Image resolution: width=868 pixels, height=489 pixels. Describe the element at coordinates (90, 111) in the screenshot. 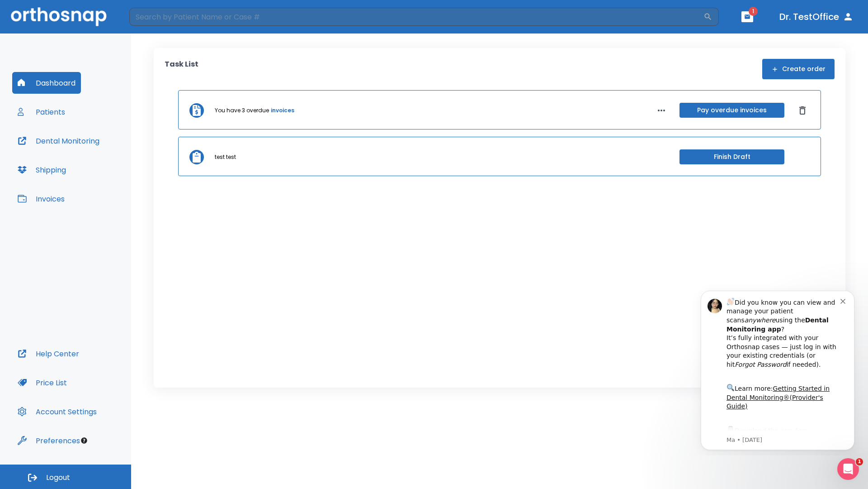

I see `a: Getting Started in Dental Monitoring` at that location.